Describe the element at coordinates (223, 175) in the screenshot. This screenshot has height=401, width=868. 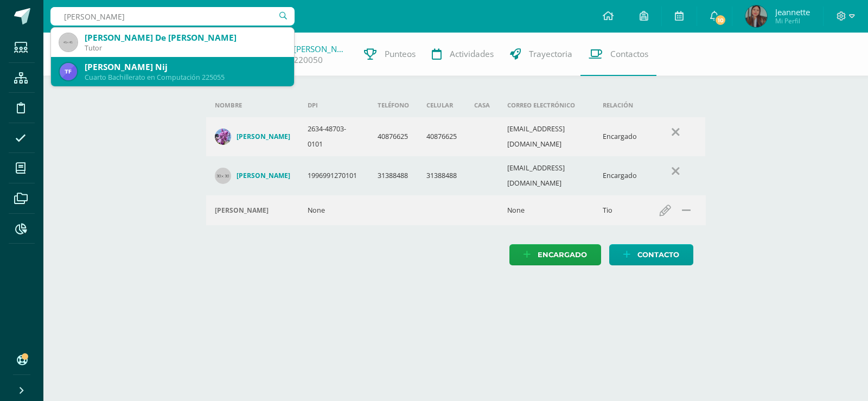
I see `img: 30x30` at that location.